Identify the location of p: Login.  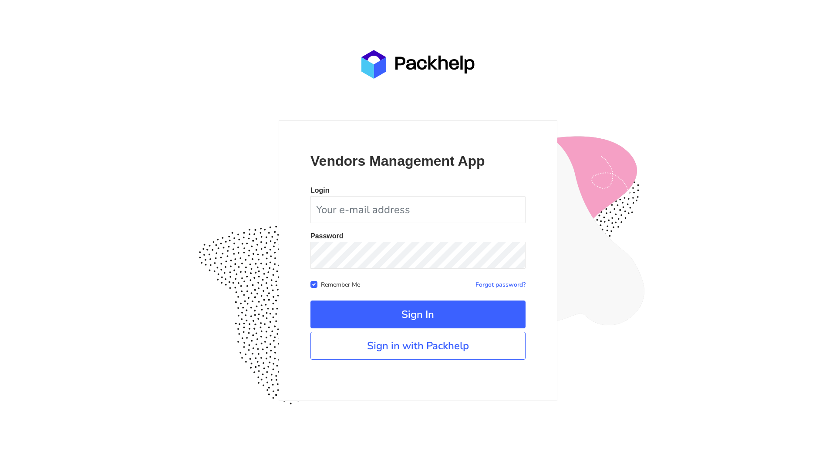
(418, 191).